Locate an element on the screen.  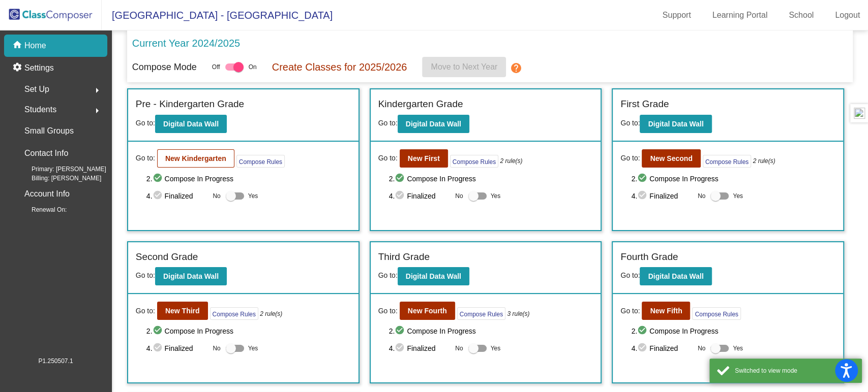
p: Create Classes for 2025/2026 is located at coordinates (340, 67).